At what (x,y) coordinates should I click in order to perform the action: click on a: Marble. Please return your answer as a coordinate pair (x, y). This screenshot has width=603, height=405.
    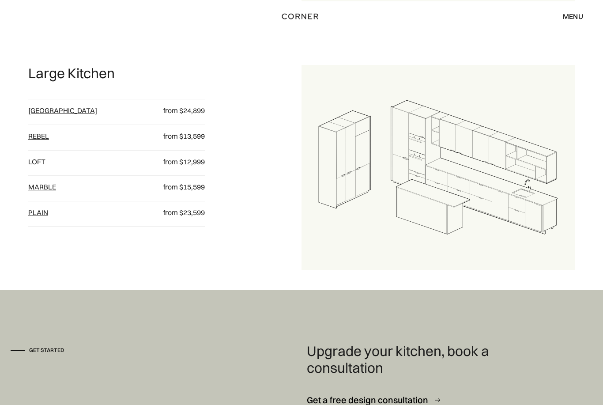
    Looking at the image, I should click on (42, 187).